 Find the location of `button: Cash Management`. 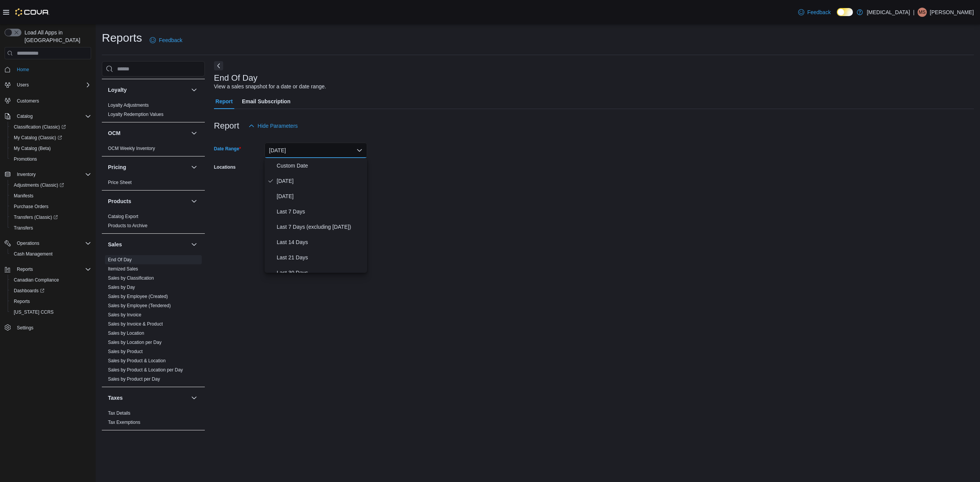

button: Cash Management is located at coordinates (51, 254).